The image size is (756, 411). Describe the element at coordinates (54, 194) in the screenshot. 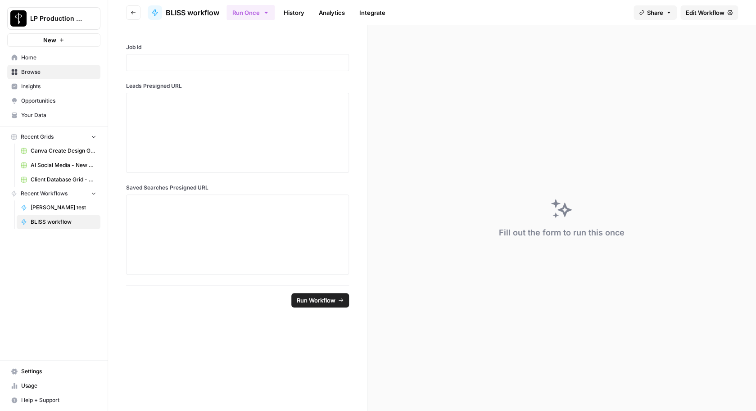

I see `button: Recent Workflows` at that location.